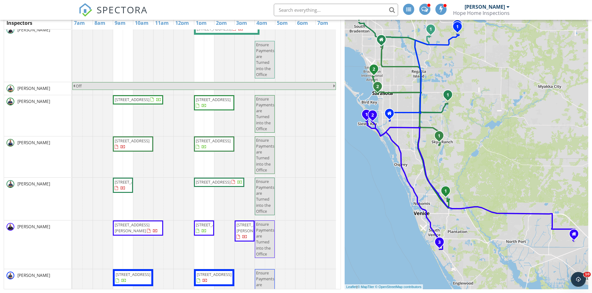 The image size is (592, 293). What do you see at coordinates (575, 236) in the screenshot?
I see `div: 5326 FARMINGTON AVE, North Port Florida 34288` at bounding box center [575, 236].